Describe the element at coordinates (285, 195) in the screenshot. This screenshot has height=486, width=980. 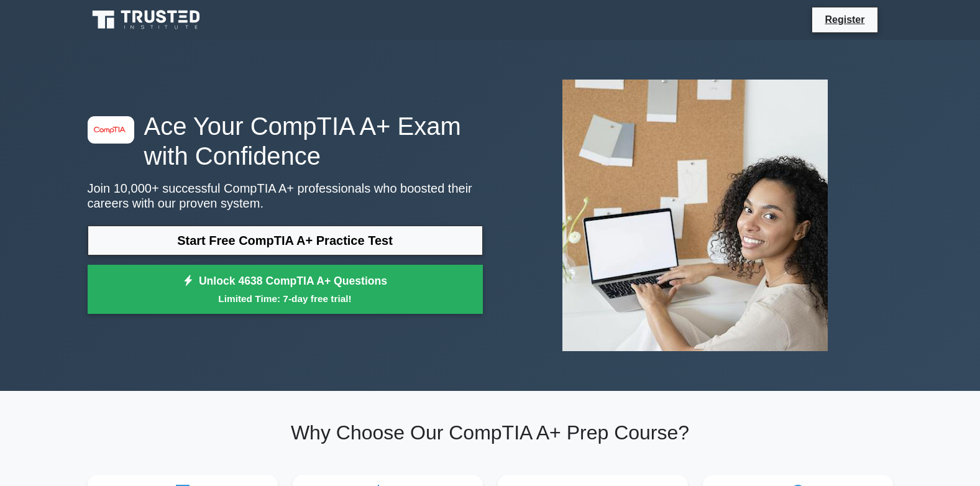
I see `p: Join 10,000+ successful CompTIA A+ professionals who boosted their careers with our proven system.` at that location.